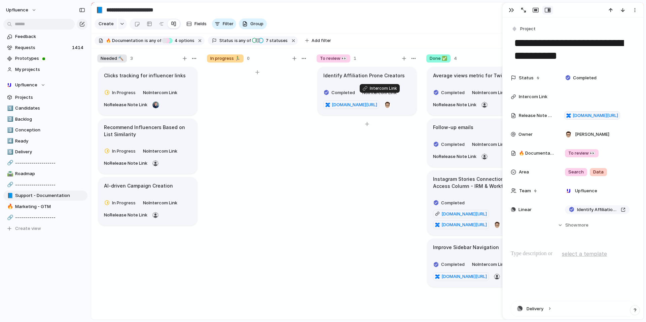  What do you see at coordinates (9, 119) in the screenshot?
I see `button: 2️⃣` at bounding box center [9, 119].